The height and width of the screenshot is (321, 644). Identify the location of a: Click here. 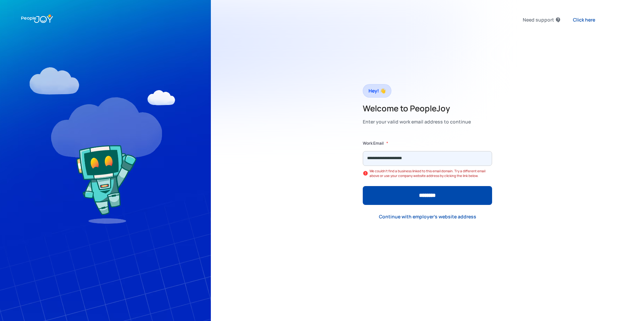
(584, 20).